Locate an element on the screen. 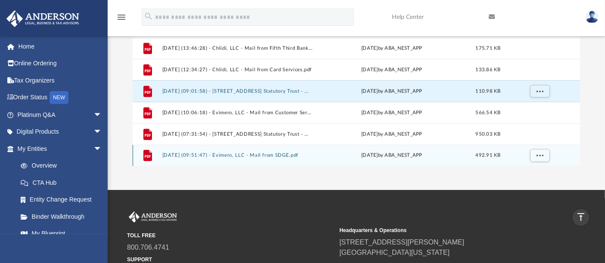 The image size is (605, 263). span: 950.03 KB is located at coordinates (488, 134).